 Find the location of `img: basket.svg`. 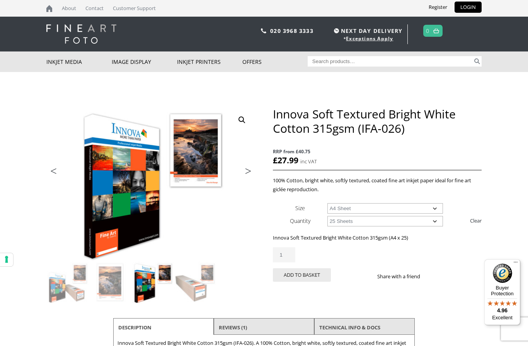

img: basket.svg is located at coordinates (436, 31).